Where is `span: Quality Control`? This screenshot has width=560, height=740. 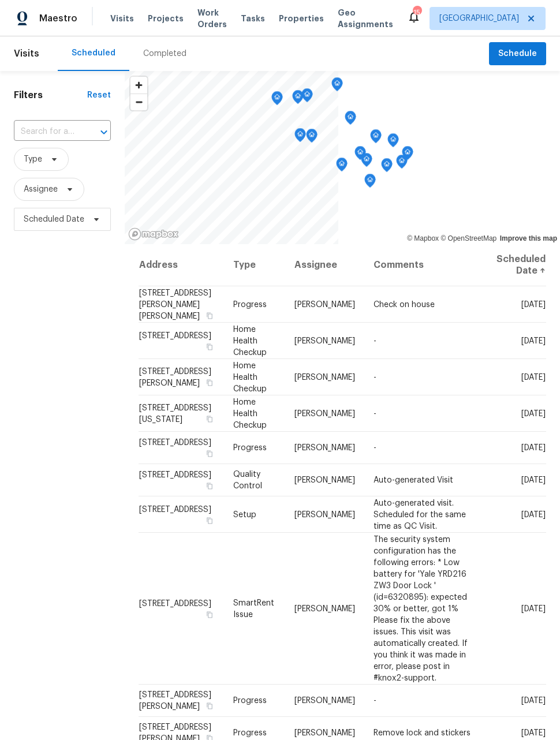 span: Quality Control is located at coordinates (247, 480).